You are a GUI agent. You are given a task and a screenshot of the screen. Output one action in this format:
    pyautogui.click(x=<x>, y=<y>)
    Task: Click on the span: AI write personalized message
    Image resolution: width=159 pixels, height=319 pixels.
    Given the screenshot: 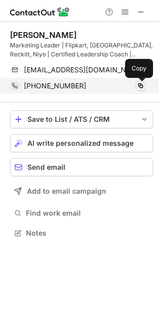 What is the action you would take?
    pyautogui.click(x=80, y=143)
    